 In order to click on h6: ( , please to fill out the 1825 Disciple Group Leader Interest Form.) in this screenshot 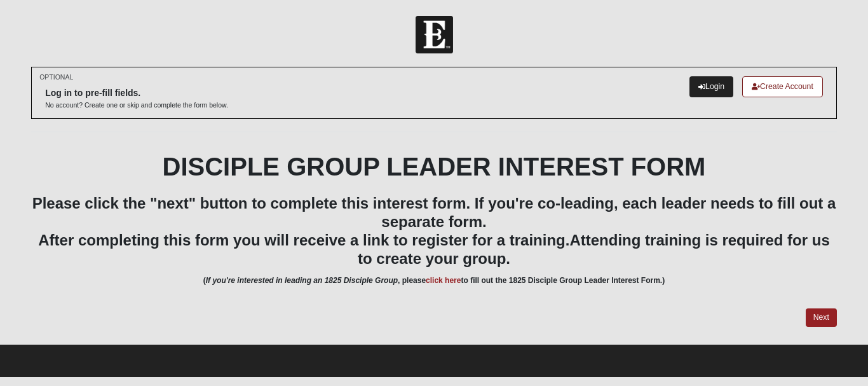, I will do `click(434, 280)`.